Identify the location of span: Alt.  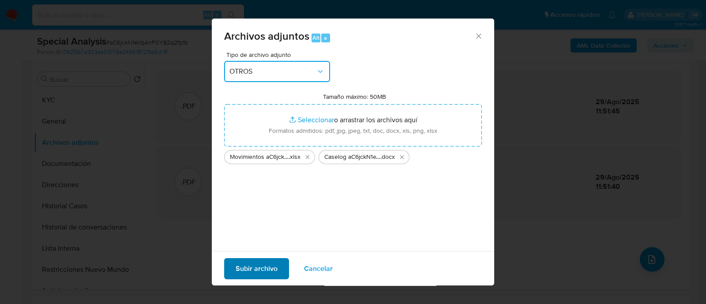
(316, 38).